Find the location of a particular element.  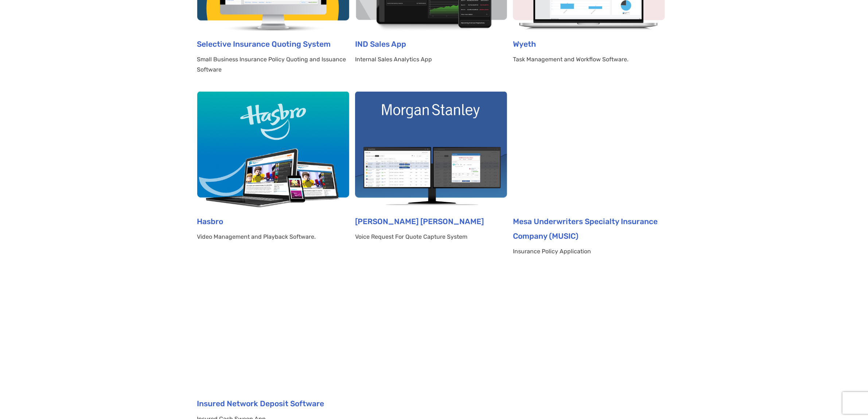

a: IntraFi cash sweep software is located at coordinates (273, 332).